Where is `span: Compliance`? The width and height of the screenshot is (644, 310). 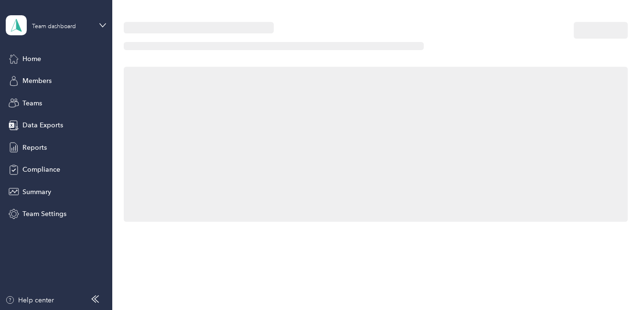
span: Compliance is located at coordinates (41, 169).